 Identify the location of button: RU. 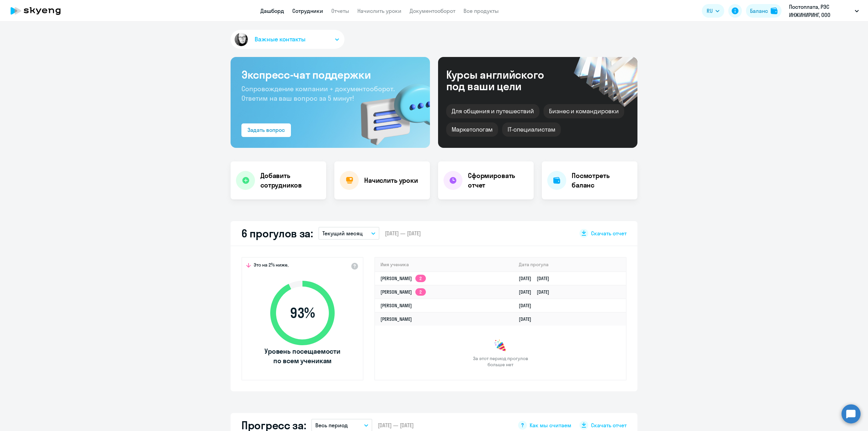
(713, 11).